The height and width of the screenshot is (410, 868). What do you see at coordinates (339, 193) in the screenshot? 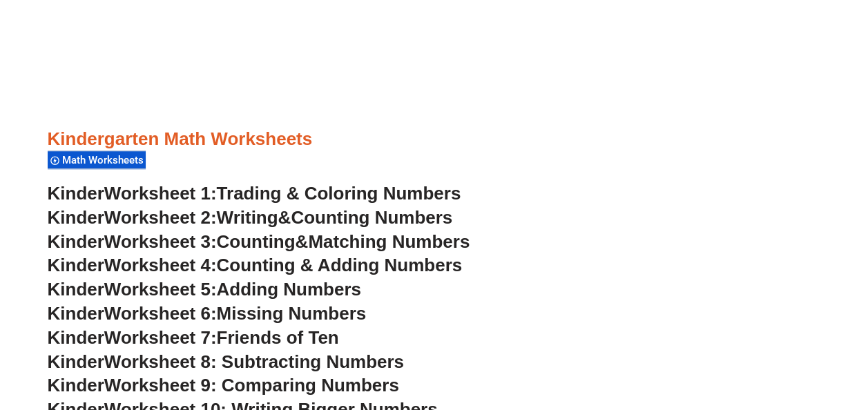
I see `span: Trading & Coloring Numbers` at bounding box center [339, 193].